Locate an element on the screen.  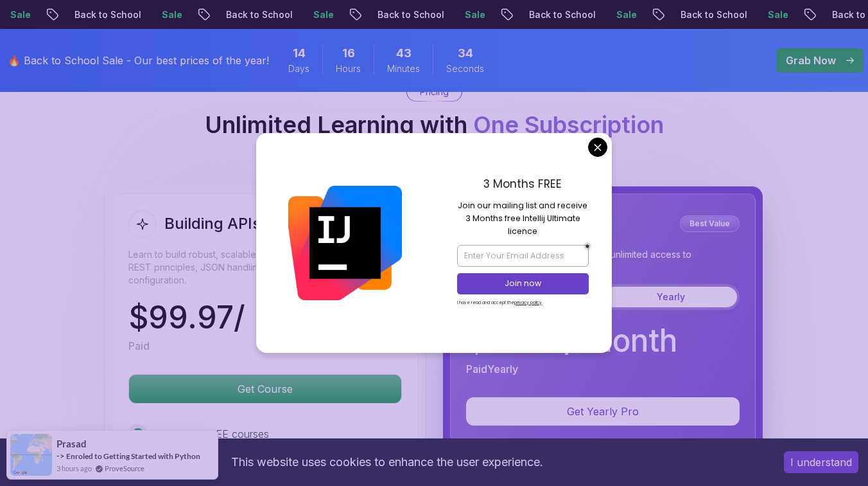
span: Seconds is located at coordinates (464, 68).